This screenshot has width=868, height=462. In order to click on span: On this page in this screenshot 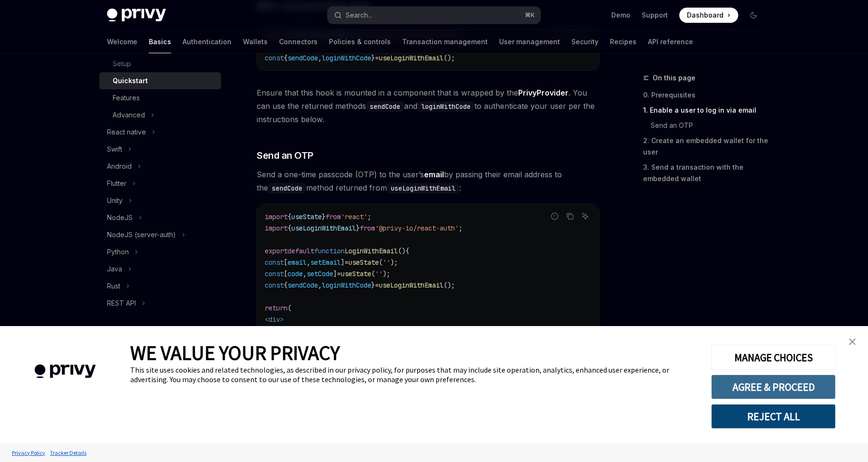, I will do `click(674, 78)`.